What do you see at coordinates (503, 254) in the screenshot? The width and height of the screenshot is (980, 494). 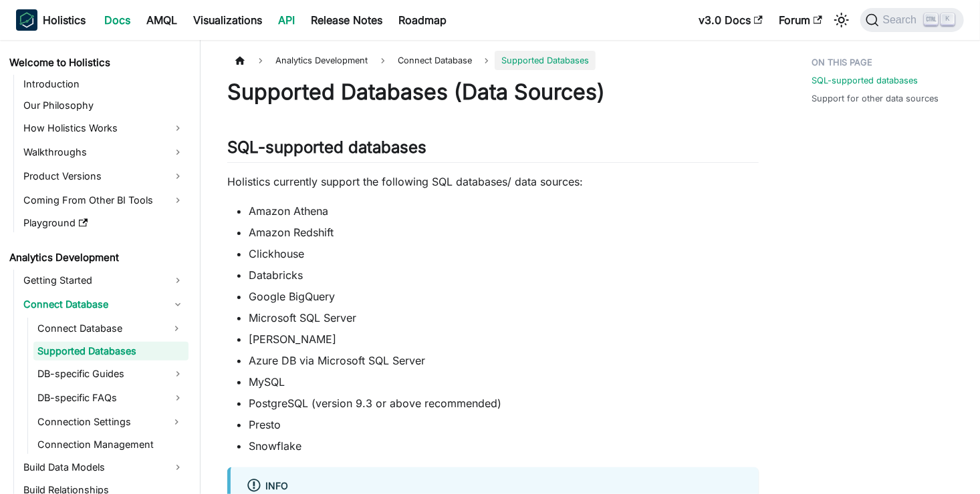 I see `li: Clickhouse` at bounding box center [503, 254].